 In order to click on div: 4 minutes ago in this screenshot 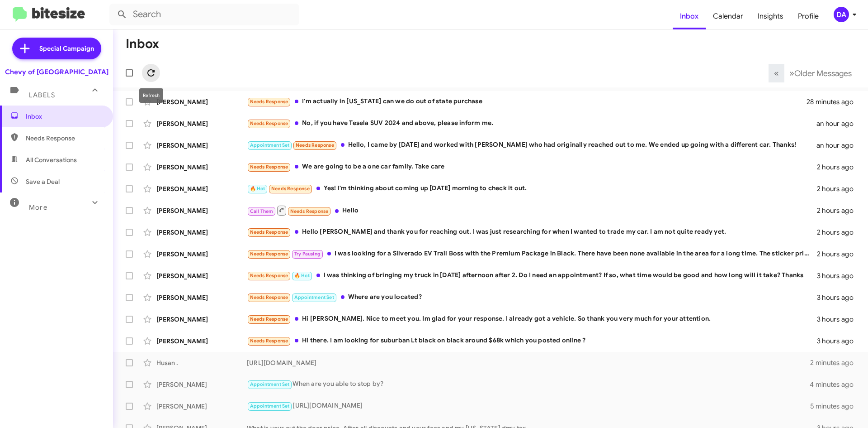, I will do `click(836, 384)`.